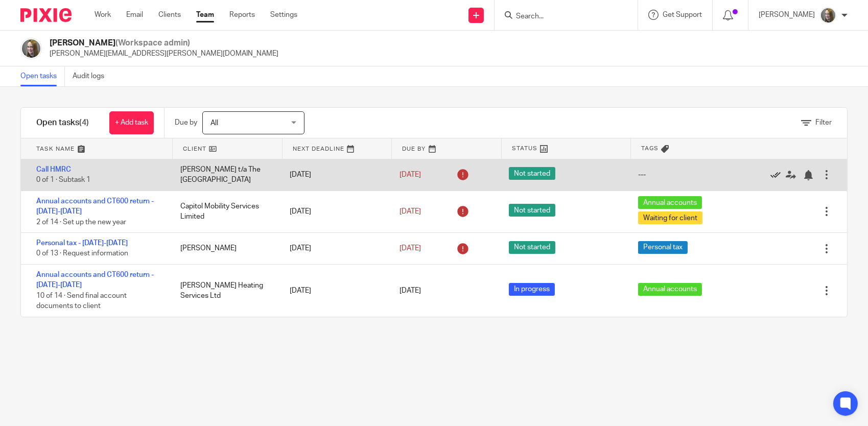 The image size is (868, 426). I want to click on a: + Add task, so click(131, 123).